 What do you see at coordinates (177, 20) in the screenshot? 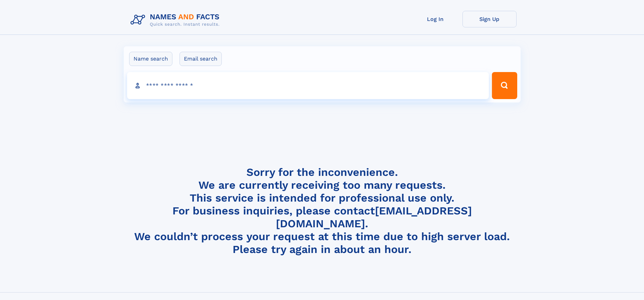
I see `img: Logo Names and Facts` at bounding box center [177, 20].